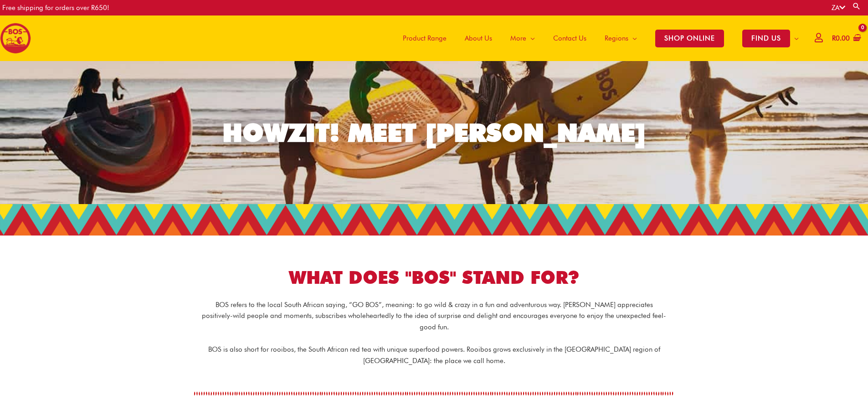  What do you see at coordinates (833, 38) in the screenshot?
I see `span: R` at bounding box center [833, 38].